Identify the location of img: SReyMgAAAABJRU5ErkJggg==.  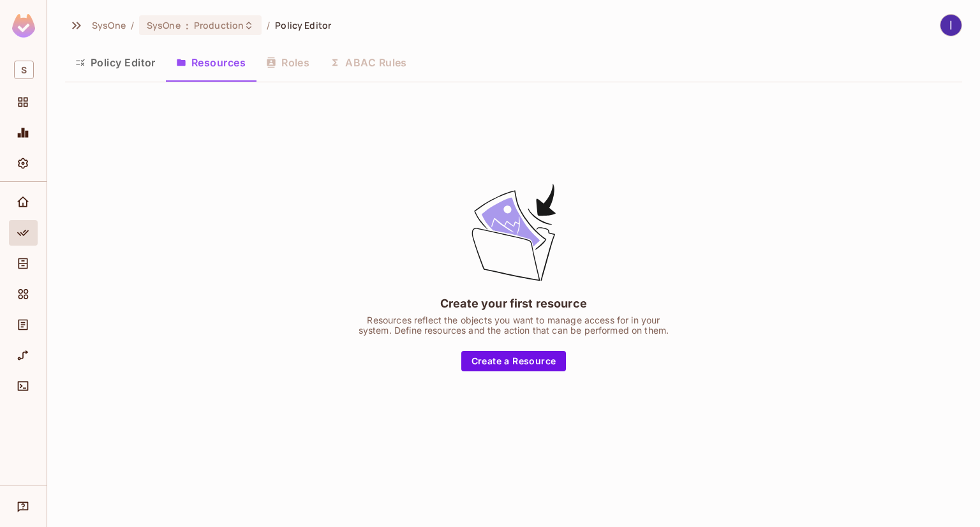
(24, 25).